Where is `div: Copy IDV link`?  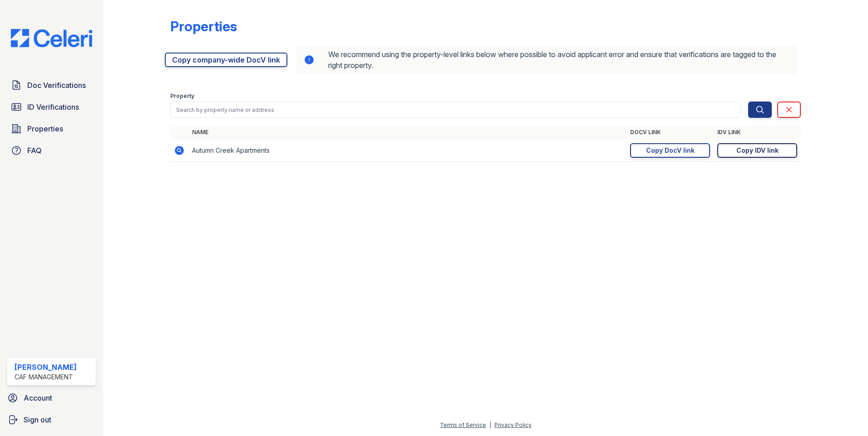
div: Copy IDV link is located at coordinates (757, 150).